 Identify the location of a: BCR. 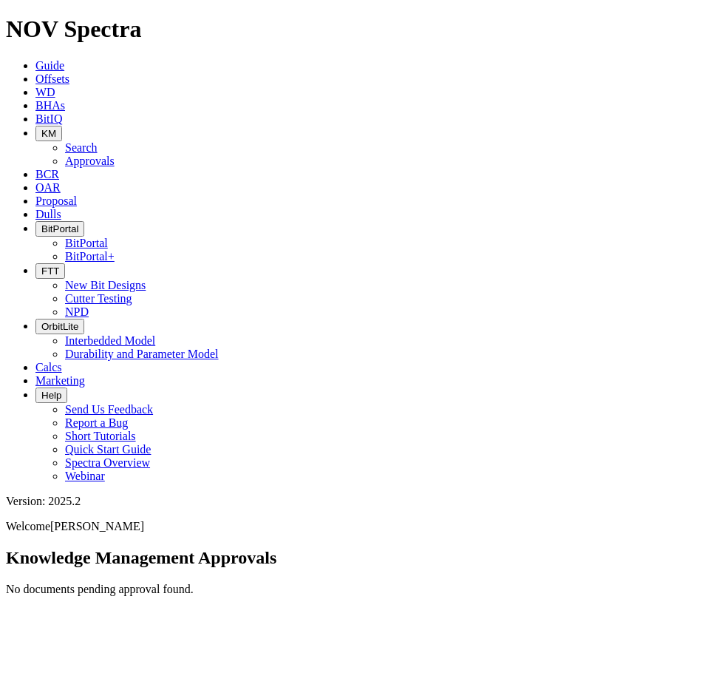
(47, 174).